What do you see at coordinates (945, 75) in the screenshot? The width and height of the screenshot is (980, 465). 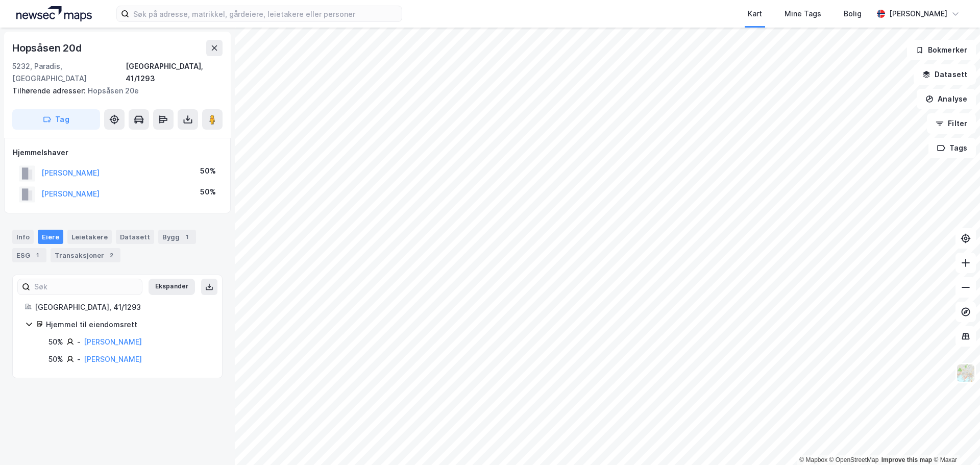 I see `button: Datasett` at bounding box center [945, 75].